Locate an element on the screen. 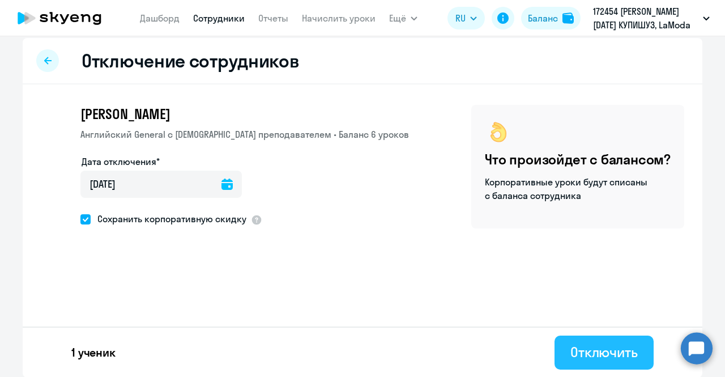 Image resolution: width=725 pixels, height=377 pixels. span: Сохранить корпоративную скидку is located at coordinates (168, 219).